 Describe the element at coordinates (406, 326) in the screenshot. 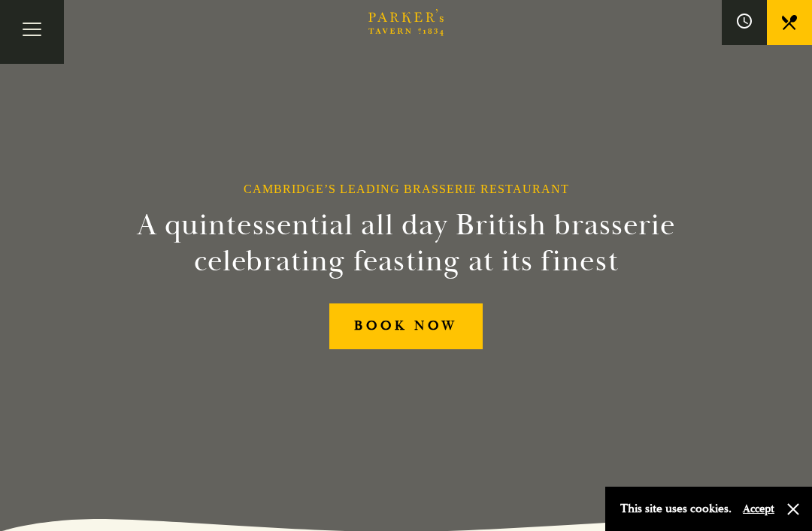

I see `a: BOOK NOW` at that location.